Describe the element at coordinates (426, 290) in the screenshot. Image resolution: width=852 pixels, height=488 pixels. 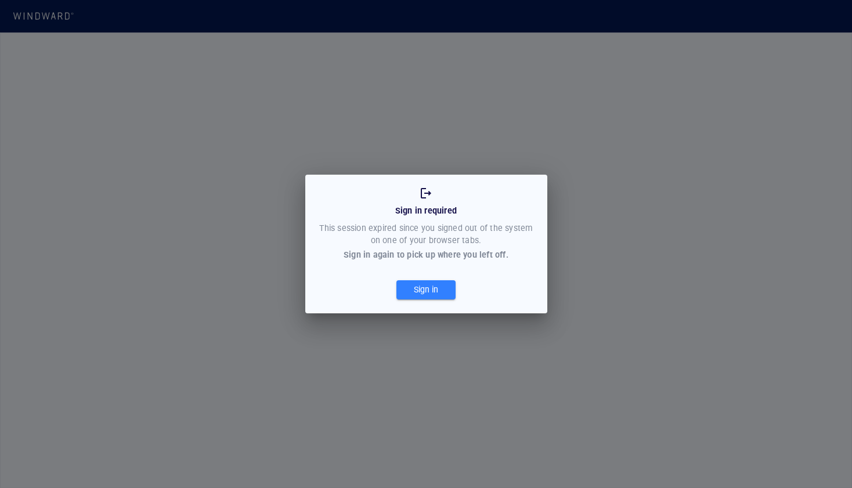
I see `div: Sign in` at that location.